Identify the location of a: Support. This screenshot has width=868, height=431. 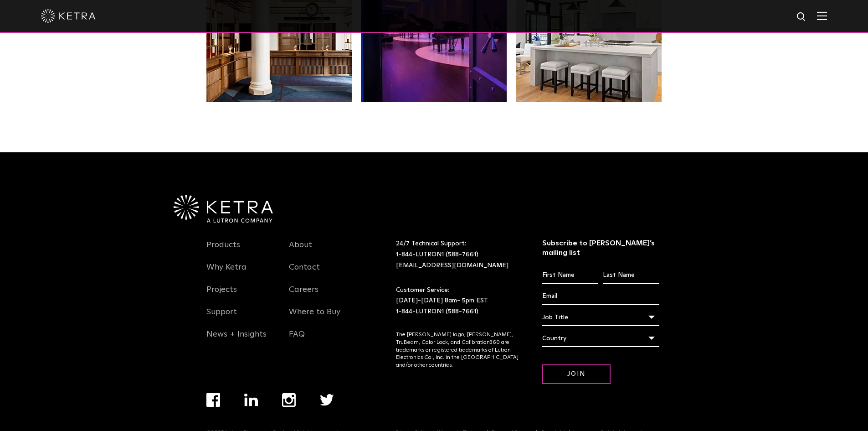
(221, 318).